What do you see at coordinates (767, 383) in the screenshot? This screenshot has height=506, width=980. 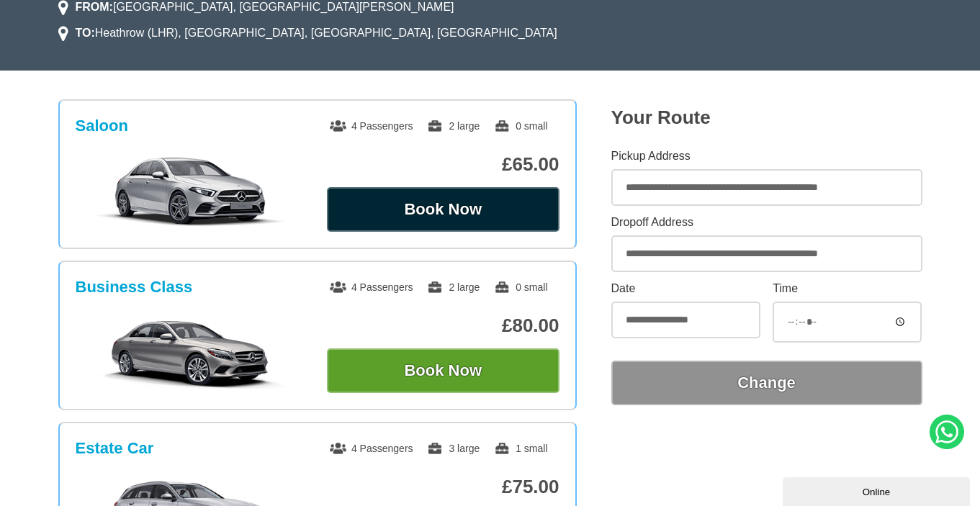 I see `button: Change` at bounding box center [767, 383].